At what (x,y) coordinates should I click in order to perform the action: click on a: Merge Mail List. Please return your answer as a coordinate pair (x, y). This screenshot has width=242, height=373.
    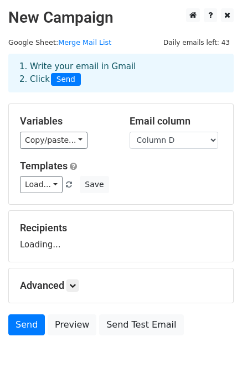
    Looking at the image, I should click on (85, 42).